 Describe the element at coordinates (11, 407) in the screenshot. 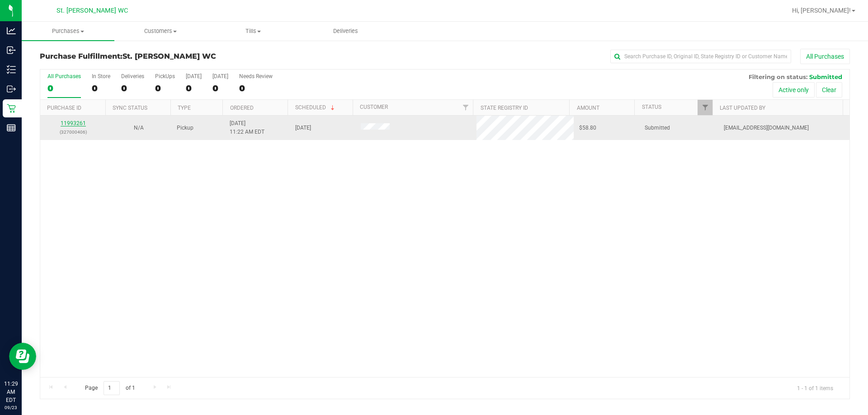

I see `p: 09/23` at that location.